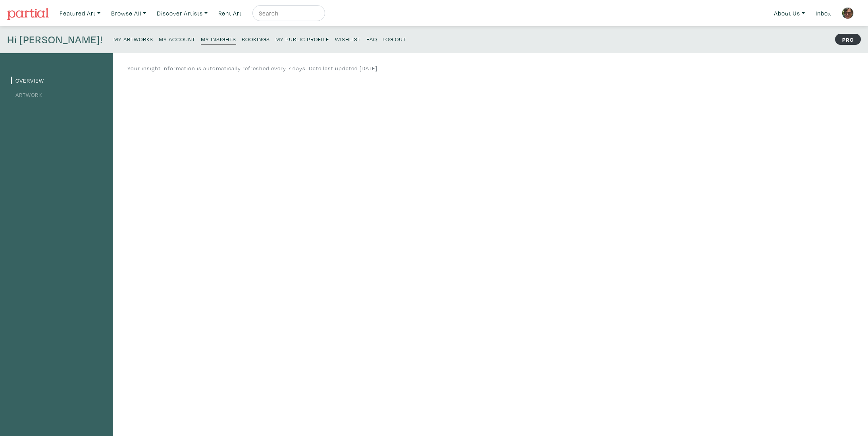 Image resolution: width=868 pixels, height=436 pixels. What do you see at coordinates (303, 39) in the screenshot?
I see `small: My Public Profile` at bounding box center [303, 39].